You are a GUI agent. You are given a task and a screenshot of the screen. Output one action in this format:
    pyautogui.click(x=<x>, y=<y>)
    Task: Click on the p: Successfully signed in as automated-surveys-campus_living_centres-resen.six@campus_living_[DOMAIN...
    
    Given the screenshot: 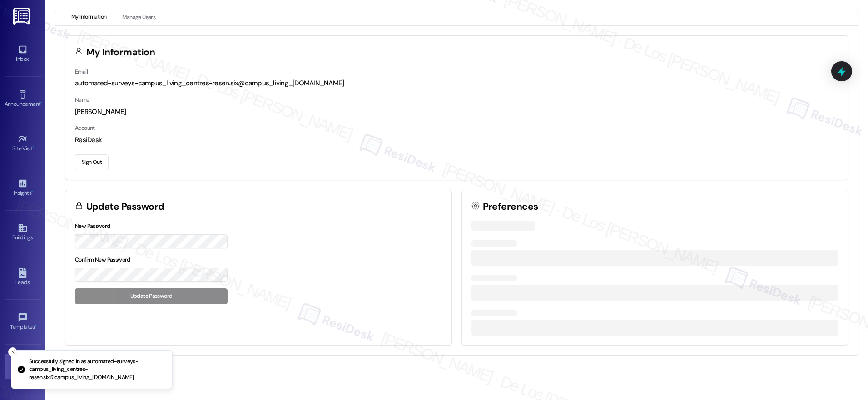 What is the action you would take?
    pyautogui.click(x=97, y=370)
    